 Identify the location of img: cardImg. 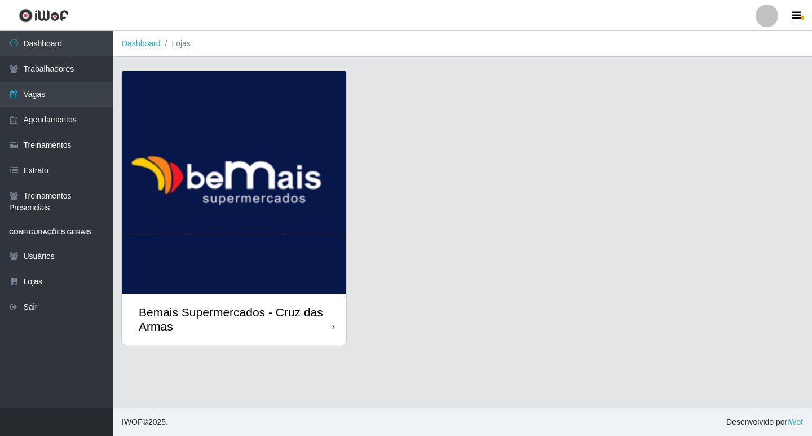
(234, 182).